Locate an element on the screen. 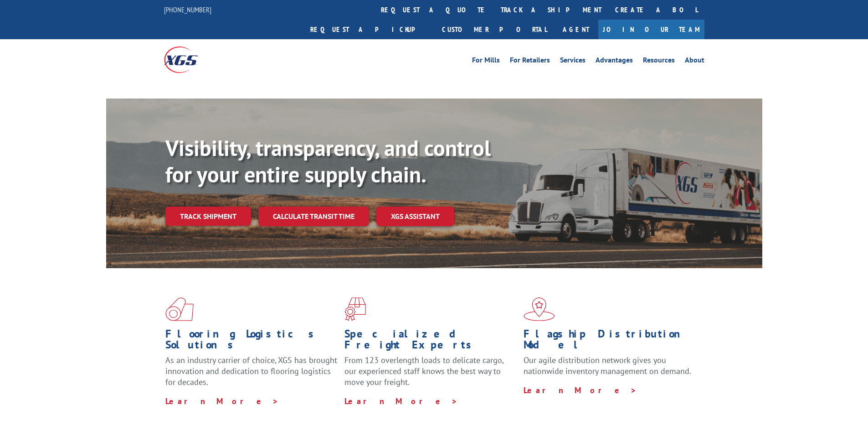 This screenshot has height=431, width=868. img: xgs-icon-flagship-distribution-model-red is located at coordinates (538, 309).